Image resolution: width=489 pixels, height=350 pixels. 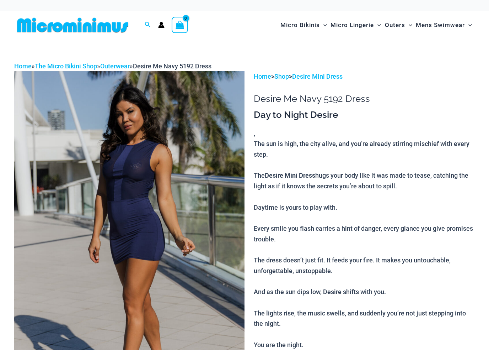 I want to click on a: Desire Mini Dress, so click(x=318, y=76).